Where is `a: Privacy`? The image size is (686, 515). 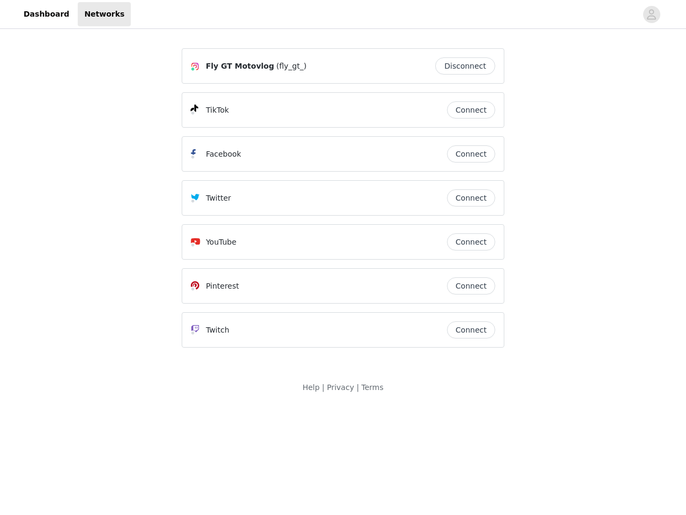 a: Privacy is located at coordinates (341, 387).